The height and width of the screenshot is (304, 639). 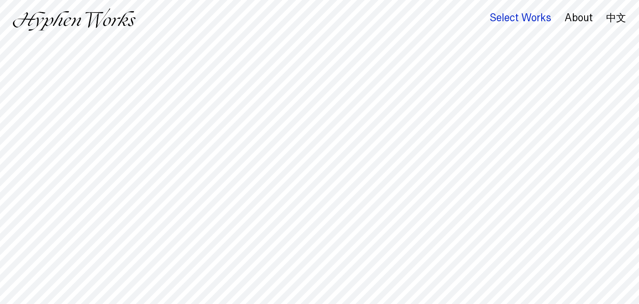 What do you see at coordinates (521, 18) in the screenshot?
I see `a: Select Works` at bounding box center [521, 18].